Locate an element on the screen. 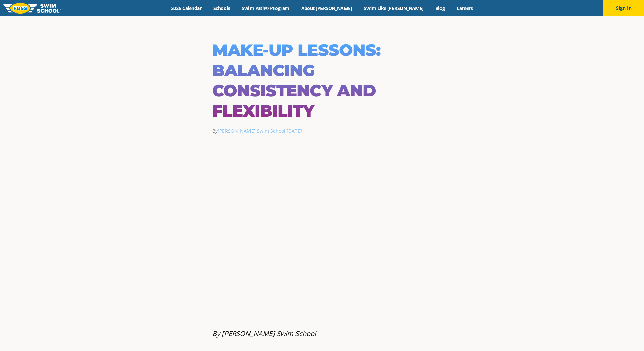  a: Blog is located at coordinates (440, 8).